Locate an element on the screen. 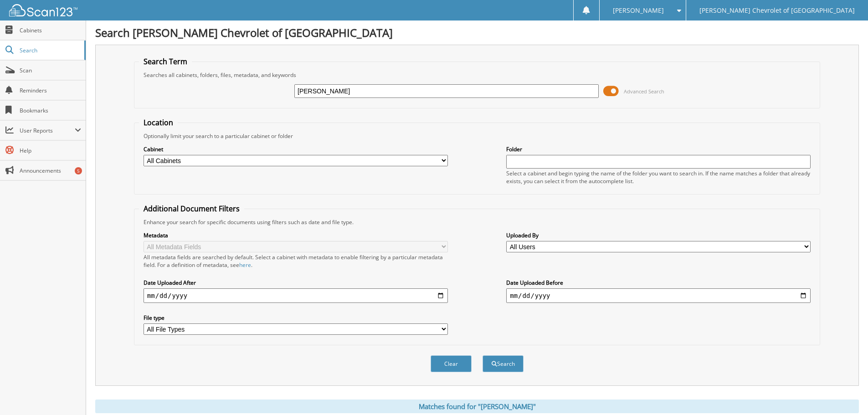  legend: Search Term is located at coordinates (165, 61).